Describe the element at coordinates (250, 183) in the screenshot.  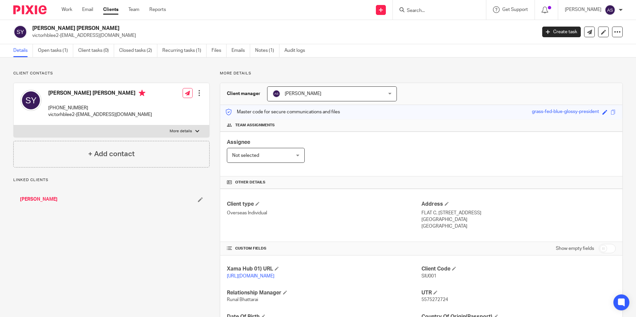
I see `span: Other details` at that location.